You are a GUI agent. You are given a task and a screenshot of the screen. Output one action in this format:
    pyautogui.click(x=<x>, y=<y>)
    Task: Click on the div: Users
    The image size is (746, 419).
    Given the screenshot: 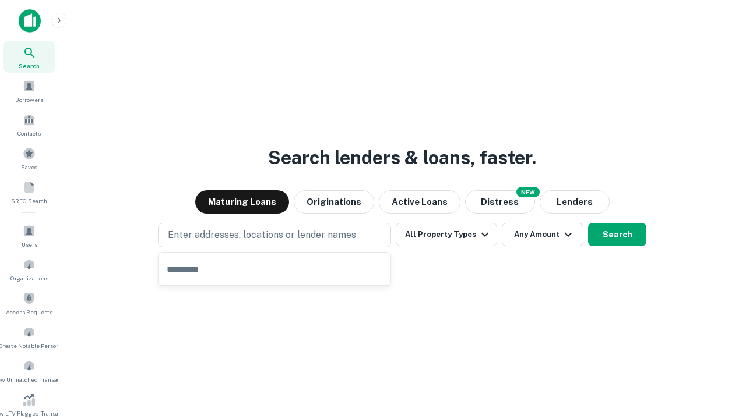 What is the action you would take?
    pyautogui.click(x=29, y=236)
    